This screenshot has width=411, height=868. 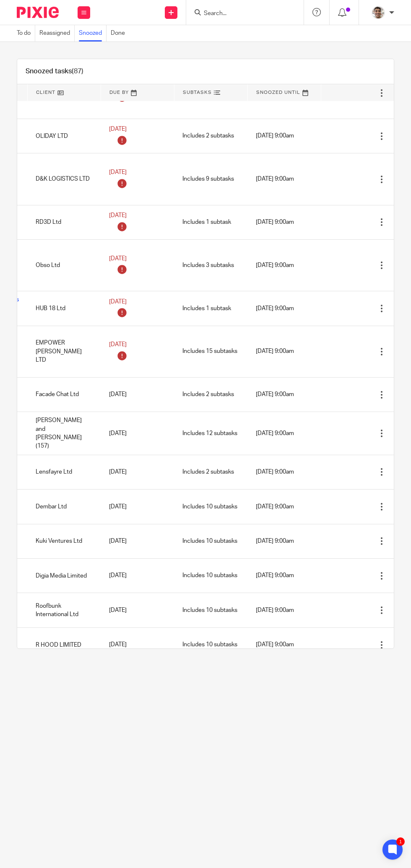 What do you see at coordinates (64, 507) in the screenshot?
I see `td: Dembar Ltd` at bounding box center [64, 507].